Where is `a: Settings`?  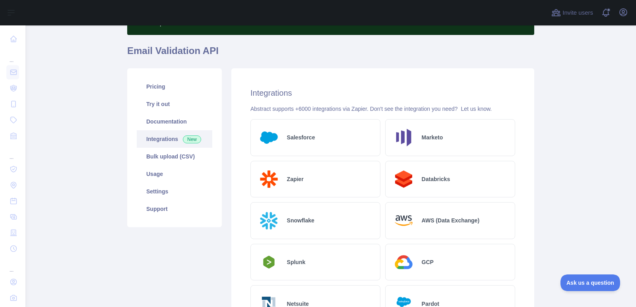
a: Settings is located at coordinates (175, 192).